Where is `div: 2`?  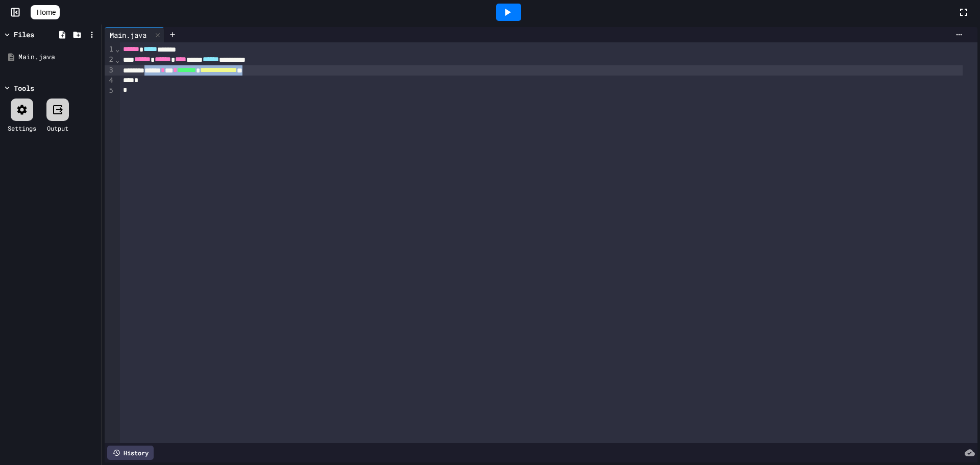 div: 2 is located at coordinates (110, 59).